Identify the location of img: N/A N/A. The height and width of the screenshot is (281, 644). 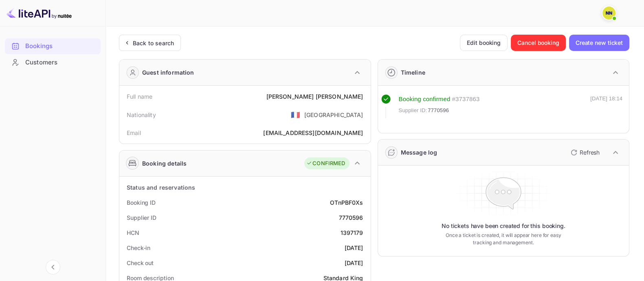
(609, 13).